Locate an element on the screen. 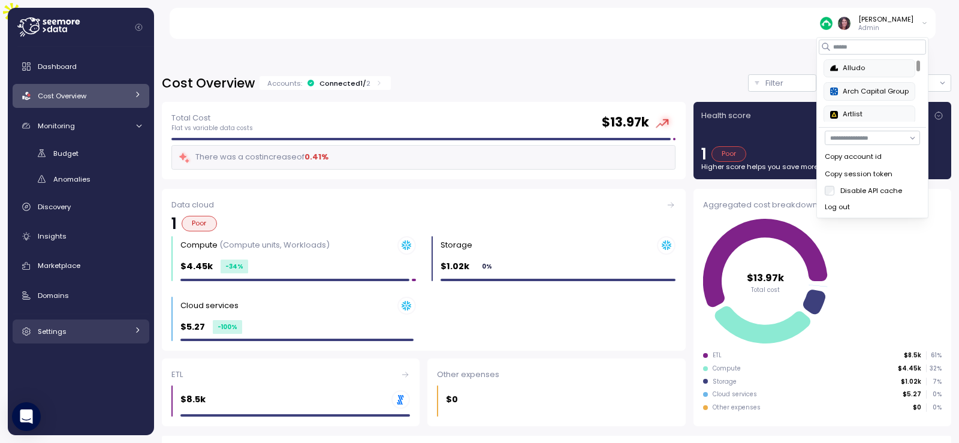 This screenshot has width=959, height=443. a: Marketplace is located at coordinates (81, 266).